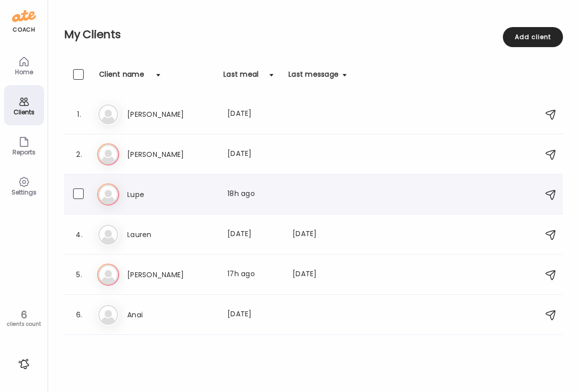 This screenshot has height=392, width=579. What do you see at coordinates (24, 192) in the screenshot?
I see `div: Settings` at bounding box center [24, 192].